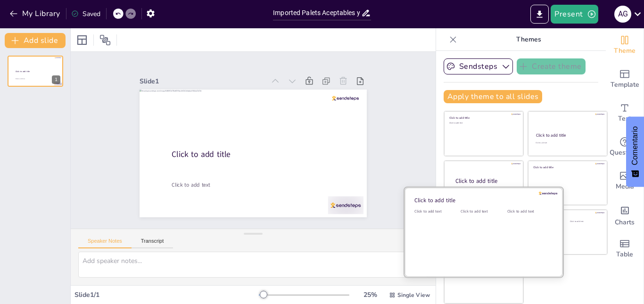 This screenshot has height=304, width=644. I want to click on span: Text, so click(625, 119).